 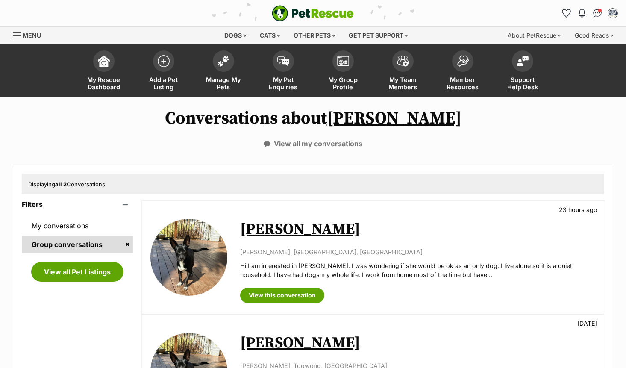 I want to click on img: Frankie, so click(x=189, y=257).